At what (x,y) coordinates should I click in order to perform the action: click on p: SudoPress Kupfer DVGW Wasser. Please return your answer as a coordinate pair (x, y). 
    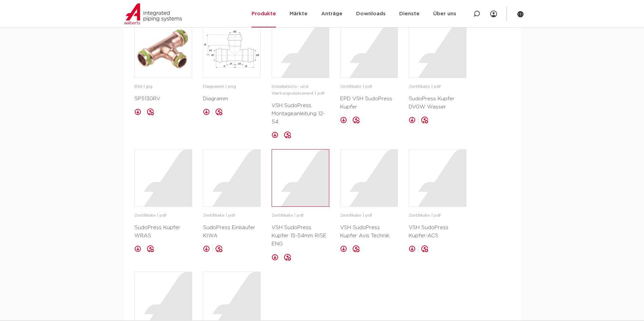
    Looking at the image, I should click on (438, 103).